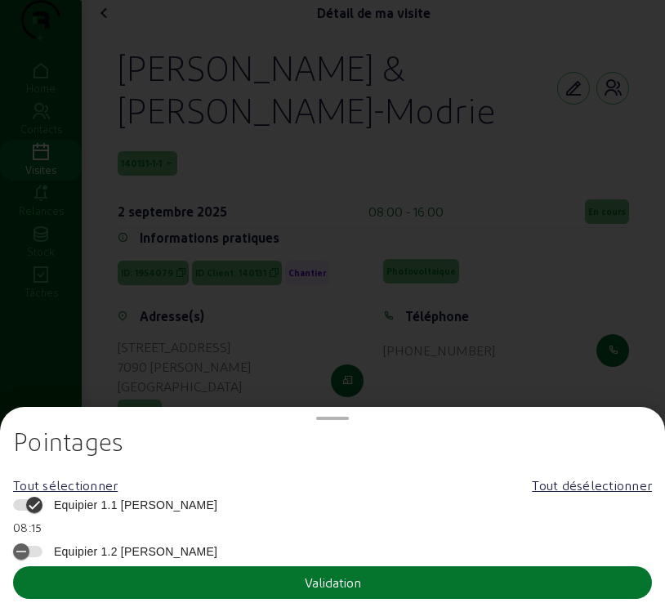 The width and height of the screenshot is (665, 612). I want to click on div: Tout désélectionner, so click(591, 485).